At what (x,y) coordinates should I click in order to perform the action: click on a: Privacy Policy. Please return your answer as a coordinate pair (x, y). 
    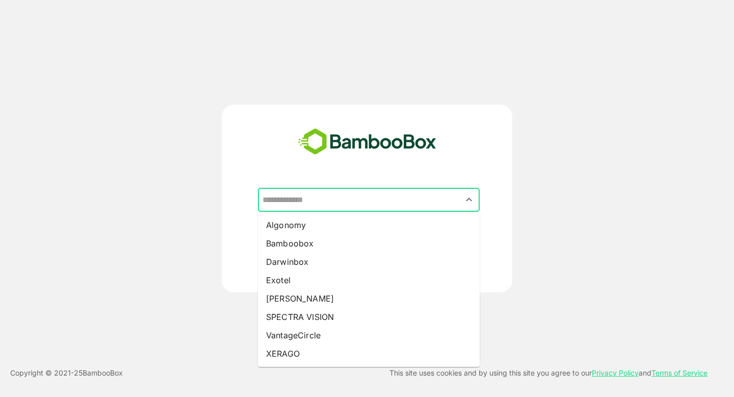
    Looking at the image, I should click on (615, 372).